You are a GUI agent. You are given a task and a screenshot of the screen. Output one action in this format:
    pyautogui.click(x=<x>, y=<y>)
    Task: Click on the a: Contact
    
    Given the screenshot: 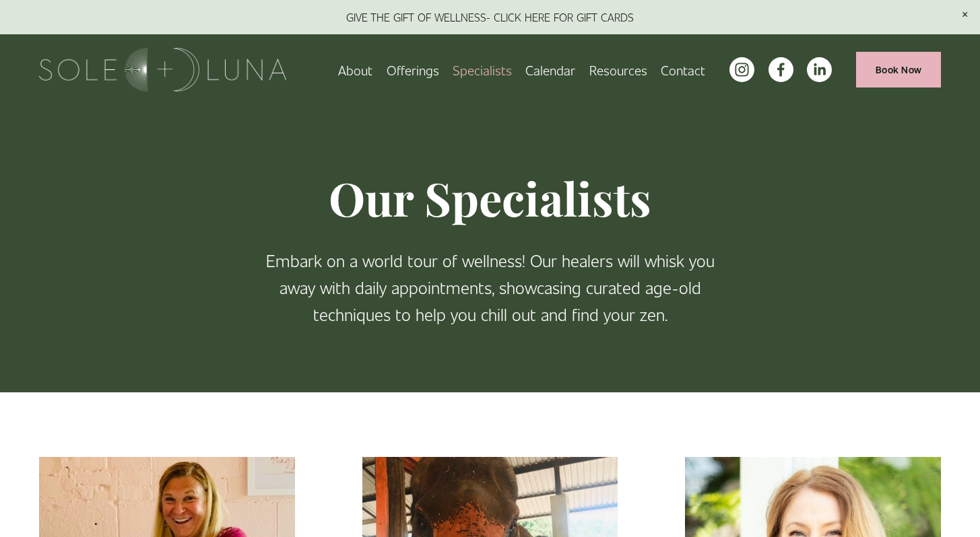 What is the action you would take?
    pyautogui.click(x=683, y=69)
    